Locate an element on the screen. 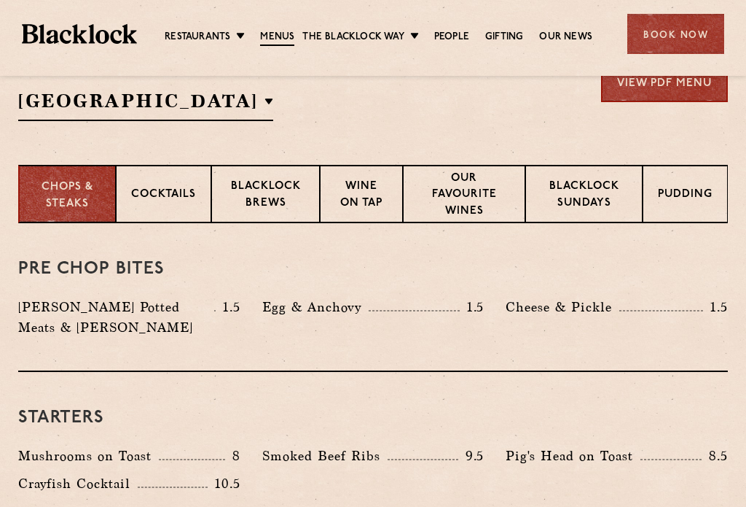 The width and height of the screenshot is (746, 507). p: 9.5 is located at coordinates (472, 456).